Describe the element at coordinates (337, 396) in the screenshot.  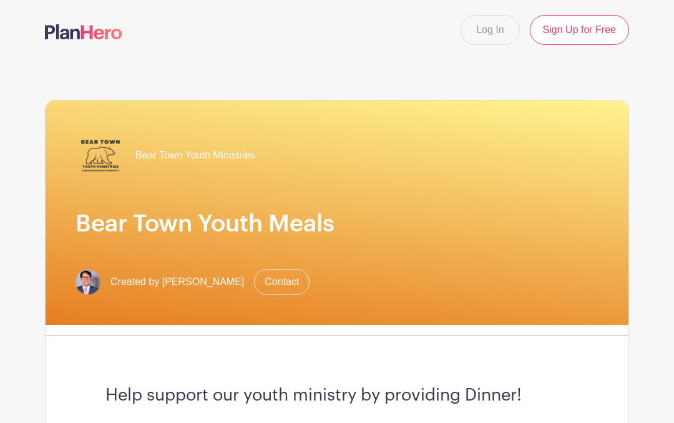
I see `h3: Help support our youth ministry by providing Dinner!` at that location.